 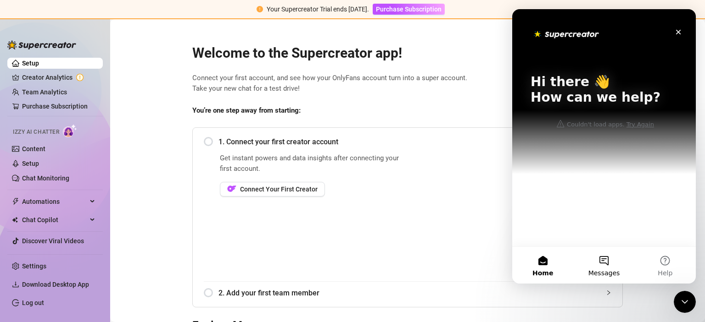 What do you see at coordinates (91, 256) in the screenshot?
I see `button: Messages` at bounding box center [91, 256].